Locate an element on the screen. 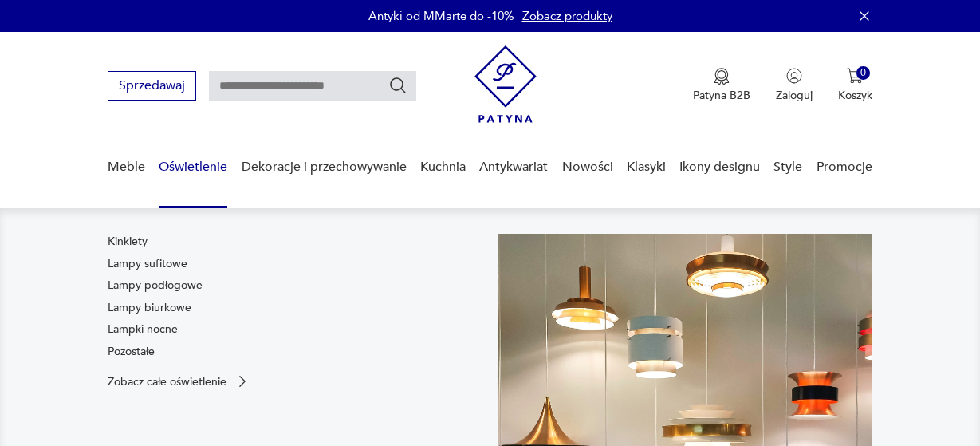 The image size is (980, 446). p: Koszyk is located at coordinates (855, 95).